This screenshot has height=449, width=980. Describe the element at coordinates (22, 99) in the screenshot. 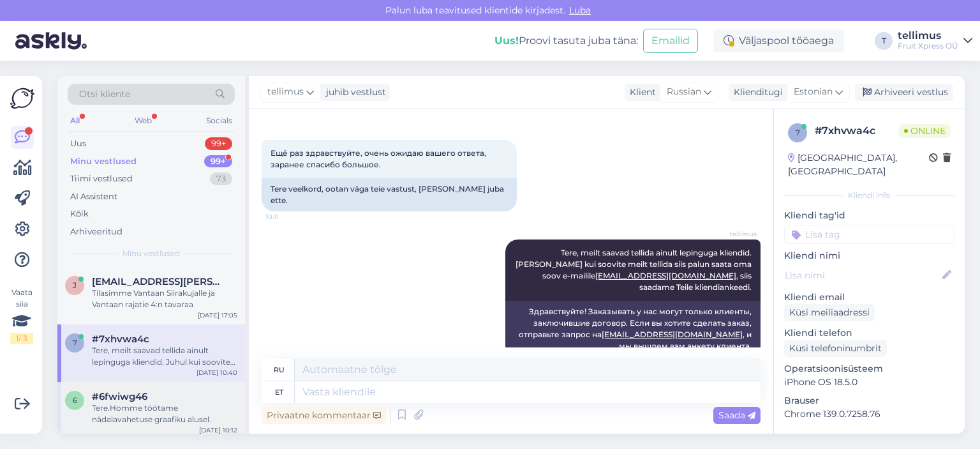

I see `img: Askly Logo` at that location.